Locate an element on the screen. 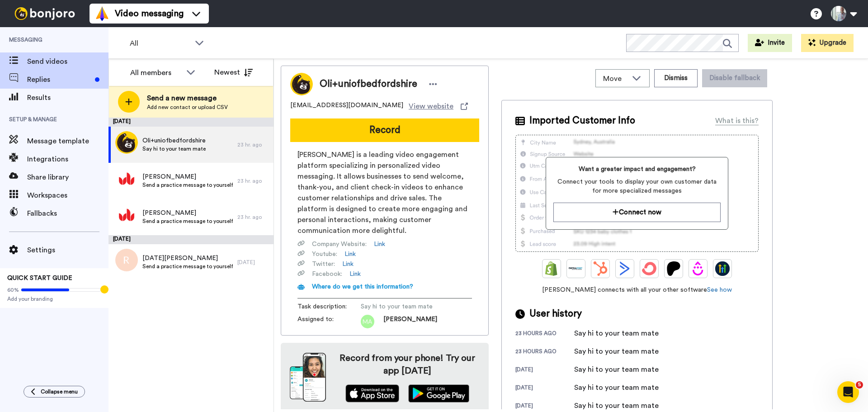 This screenshot has height=412, width=868. img: GoHighLevel is located at coordinates (722, 269).